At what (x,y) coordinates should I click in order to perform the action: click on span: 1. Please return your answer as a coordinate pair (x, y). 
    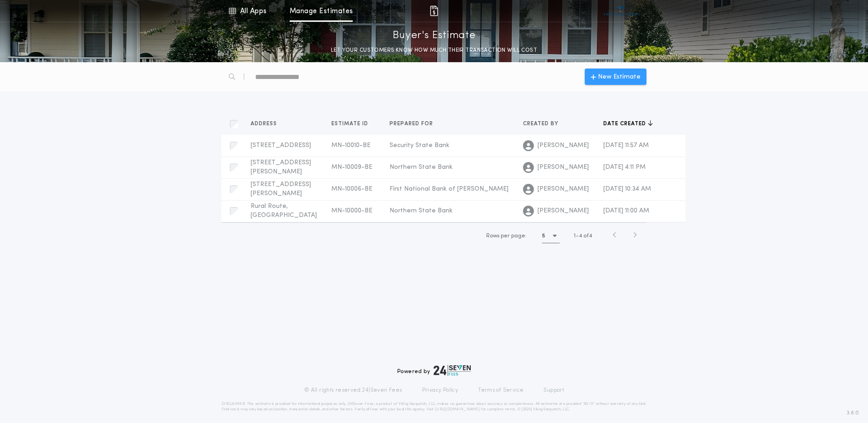
    Looking at the image, I should click on (574, 236).